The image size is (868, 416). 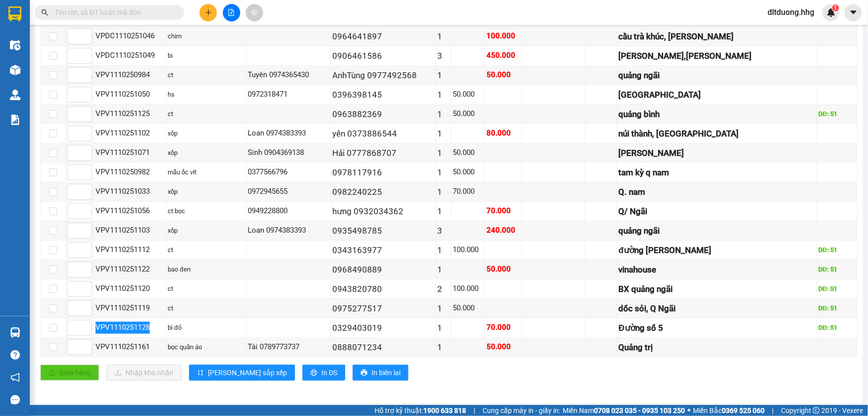 I want to click on span: file-add, so click(x=232, y=12).